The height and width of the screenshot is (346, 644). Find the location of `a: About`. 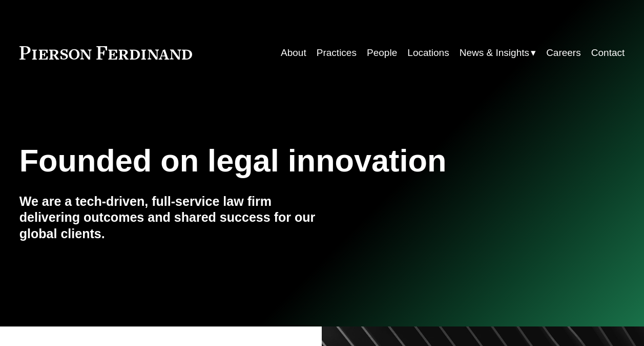

a: About is located at coordinates (294, 53).